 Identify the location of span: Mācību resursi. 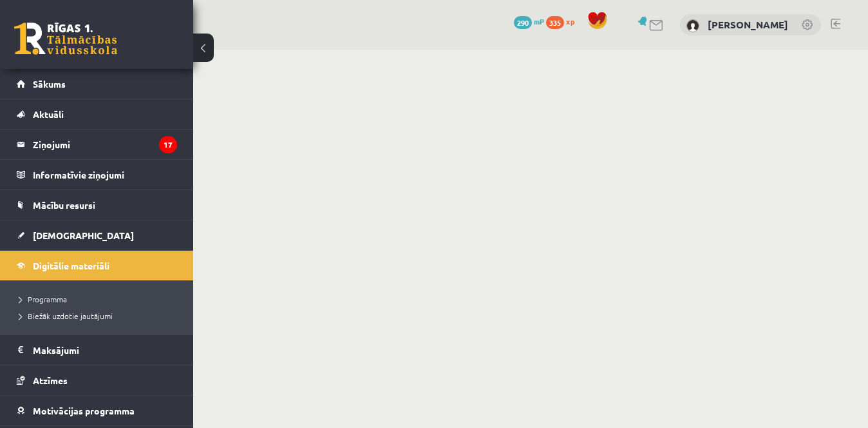
(64, 205).